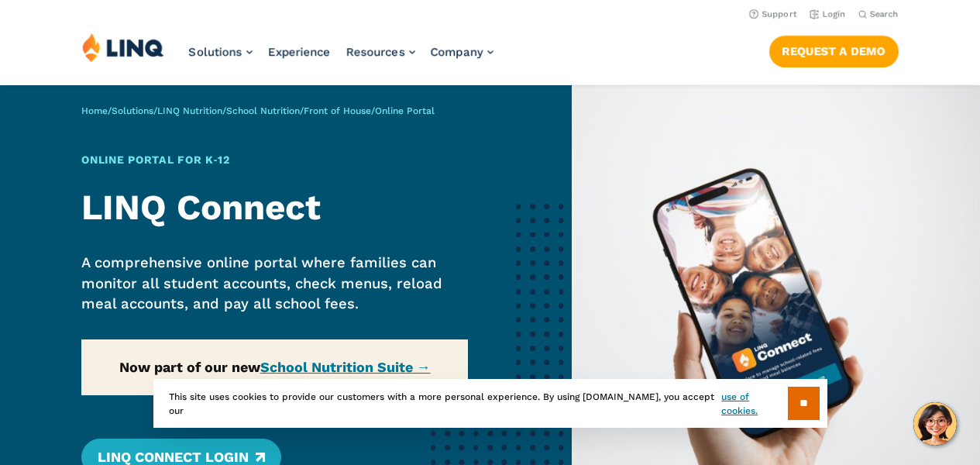 The image size is (980, 465). What do you see at coordinates (404, 111) in the screenshot?
I see `span: Online Portal` at bounding box center [404, 111].